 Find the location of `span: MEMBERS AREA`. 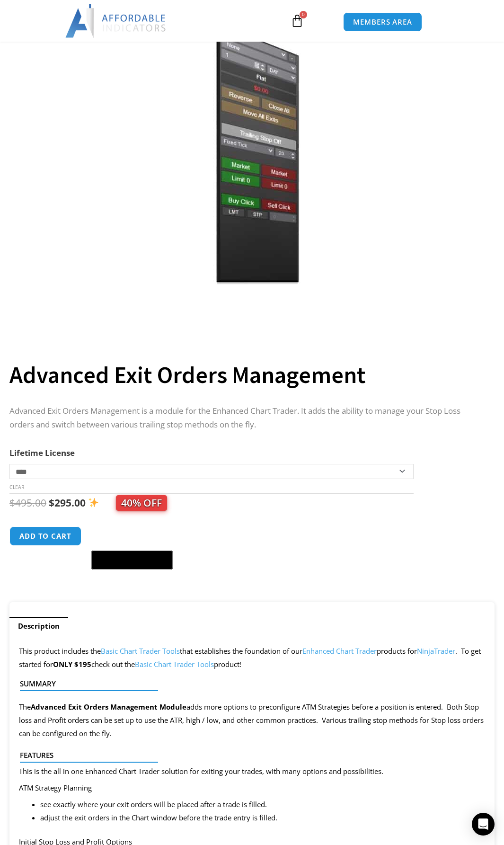

span: MEMBERS AREA is located at coordinates (382, 22).